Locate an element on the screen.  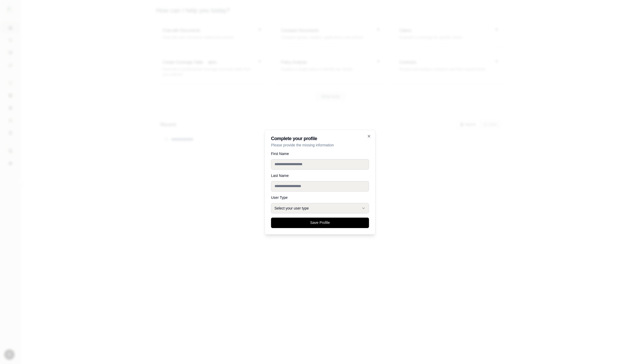
label: User Type is located at coordinates (320, 197).